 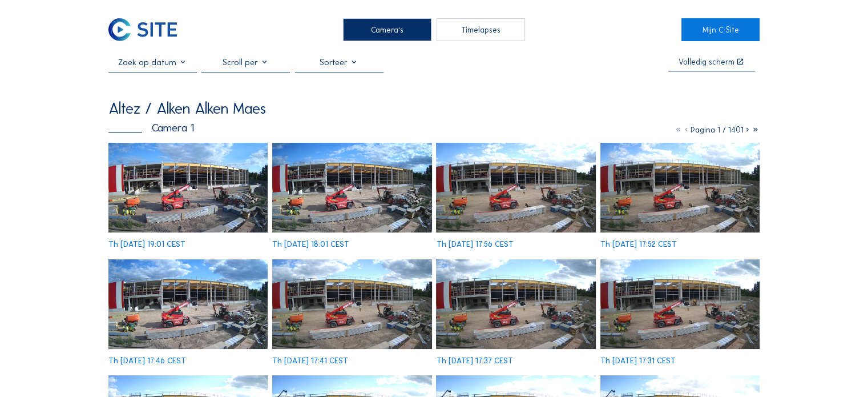 I want to click on a: C-SITE Logo, so click(x=147, y=30).